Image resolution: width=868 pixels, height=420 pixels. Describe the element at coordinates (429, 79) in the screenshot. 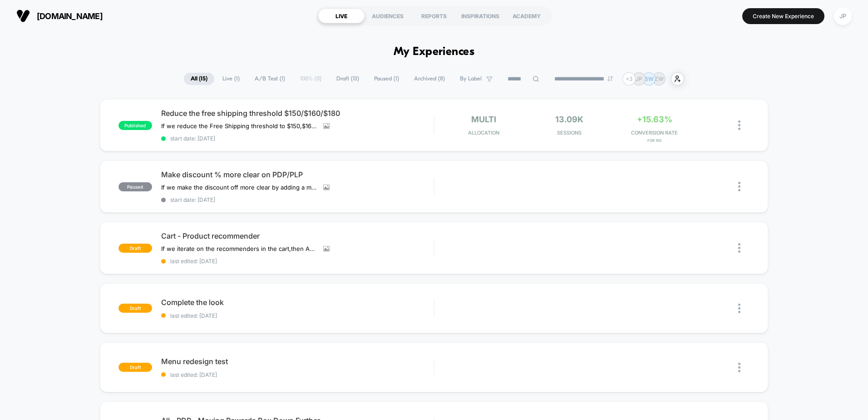

I see `span: Archived ( 8 )` at that location.